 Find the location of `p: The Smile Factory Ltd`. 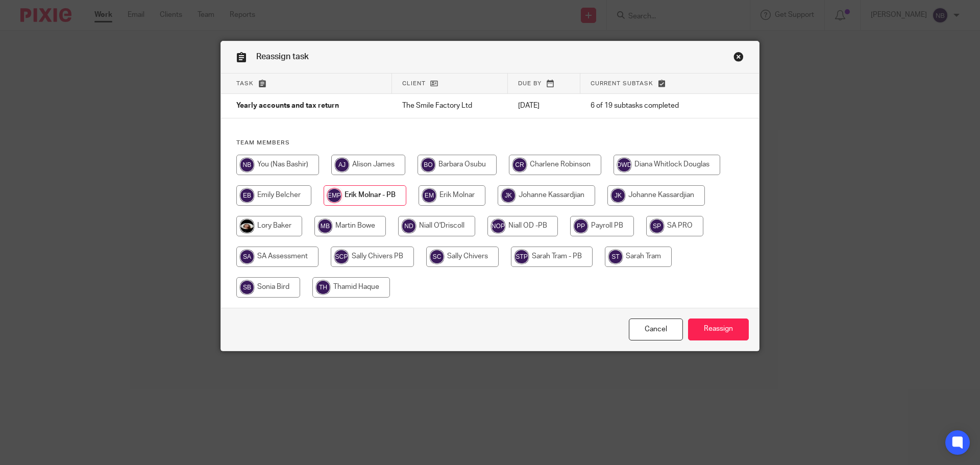

p: The Smile Factory Ltd is located at coordinates (450, 105).